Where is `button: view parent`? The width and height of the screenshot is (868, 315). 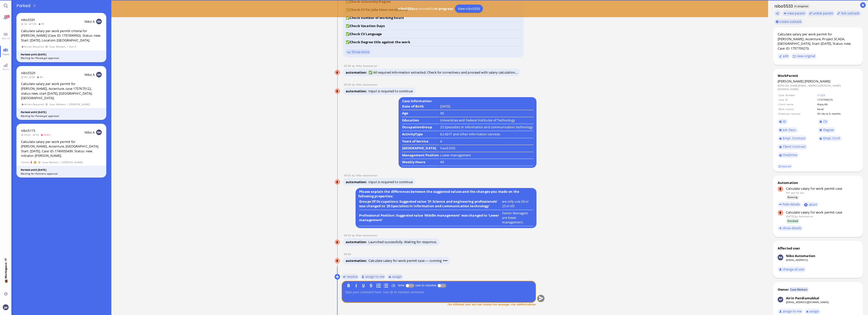 button: view parent is located at coordinates (794, 14).